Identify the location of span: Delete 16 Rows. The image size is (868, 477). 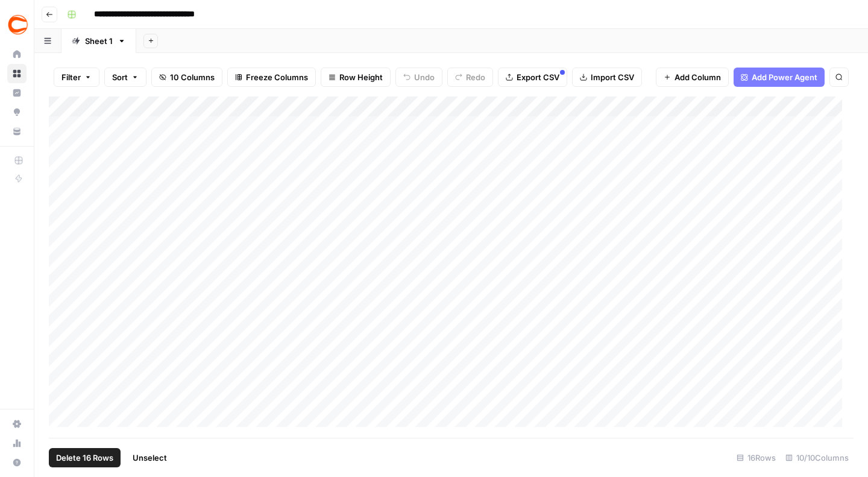
(85, 458).